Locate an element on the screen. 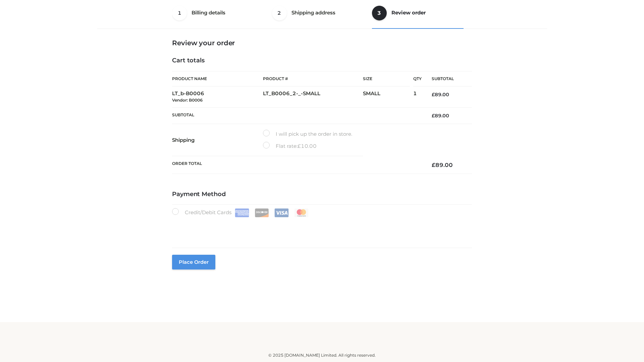 This screenshot has width=644, height=362. td: LT_b-B0006 is located at coordinates (217, 97).